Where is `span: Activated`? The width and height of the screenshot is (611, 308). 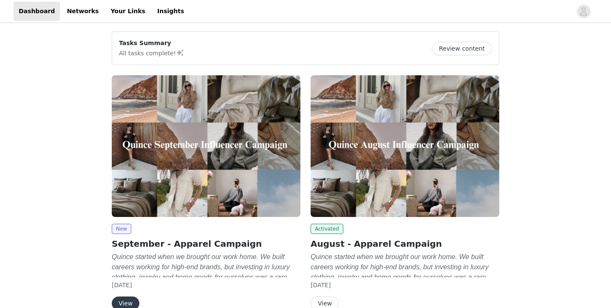 span: Activated is located at coordinates (327, 229).